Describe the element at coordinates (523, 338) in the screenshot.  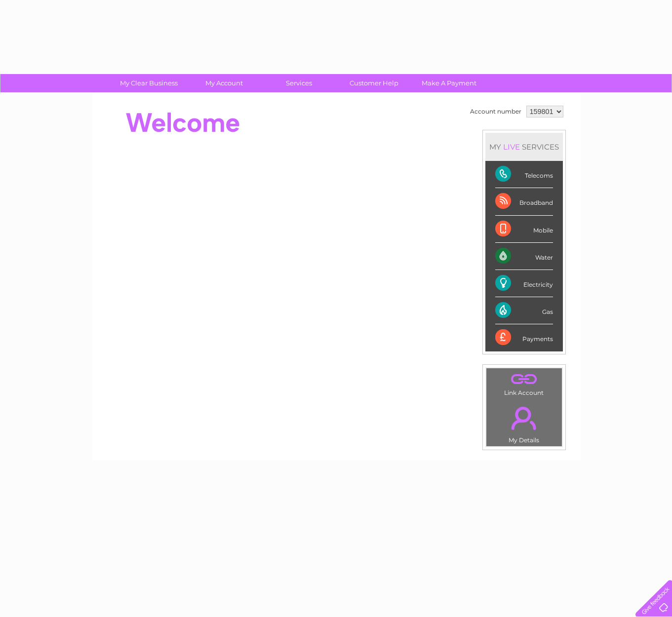
I see `div: Payments` at that location.